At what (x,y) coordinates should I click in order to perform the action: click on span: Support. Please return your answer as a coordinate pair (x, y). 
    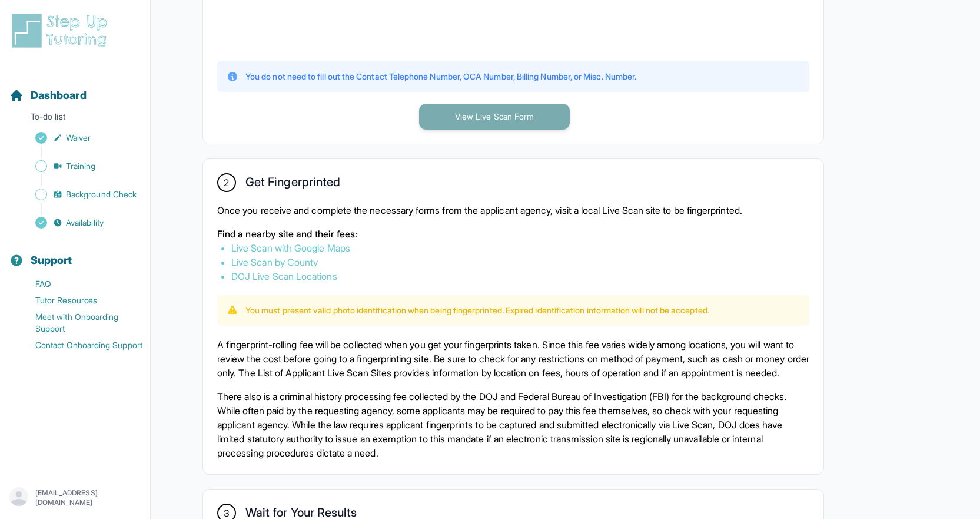
    Looking at the image, I should click on (51, 260).